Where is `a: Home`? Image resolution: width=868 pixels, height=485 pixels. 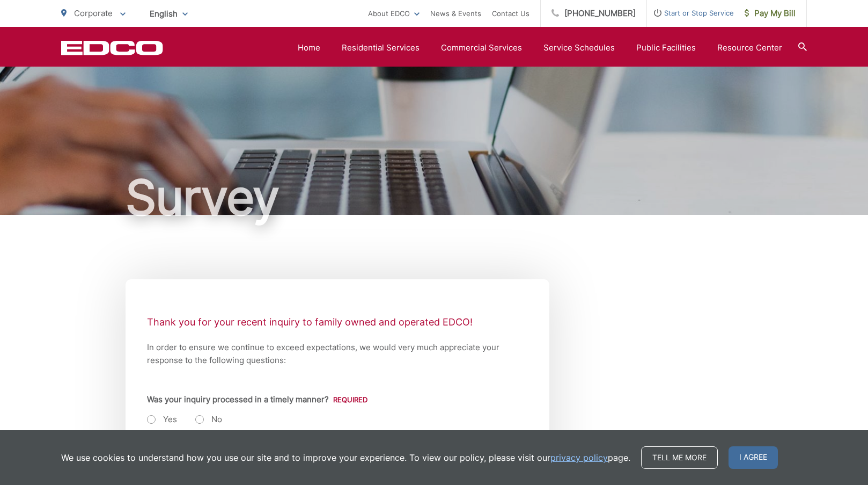
a: Home is located at coordinates (309, 48).